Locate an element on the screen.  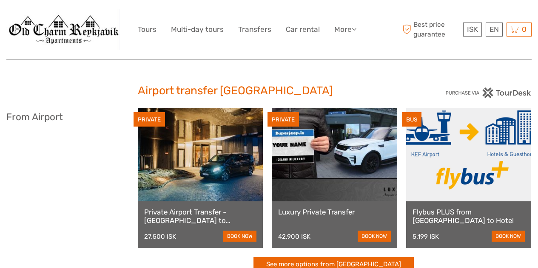
img: PurchaseViaTourDesk.png is located at coordinates (488, 93).